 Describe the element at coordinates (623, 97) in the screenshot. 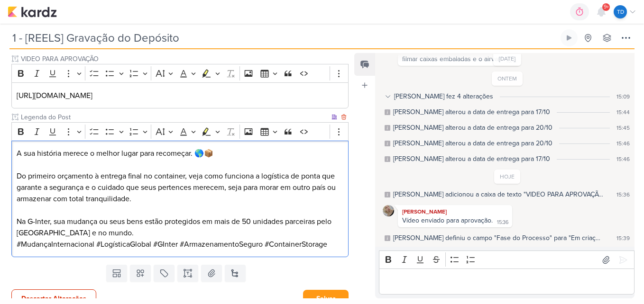

I see `div: 15:09` at that location.